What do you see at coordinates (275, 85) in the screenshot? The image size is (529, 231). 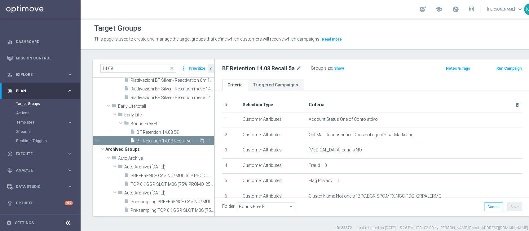 I see `a: Triggered Campaigns` at bounding box center [275, 85].